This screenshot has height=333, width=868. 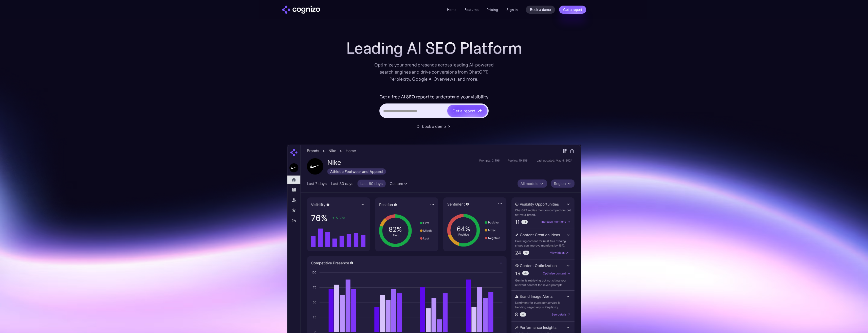 What do you see at coordinates (434, 97) in the screenshot?
I see `label: Get a free AI SEO report to understand your visibility` at bounding box center [434, 97].